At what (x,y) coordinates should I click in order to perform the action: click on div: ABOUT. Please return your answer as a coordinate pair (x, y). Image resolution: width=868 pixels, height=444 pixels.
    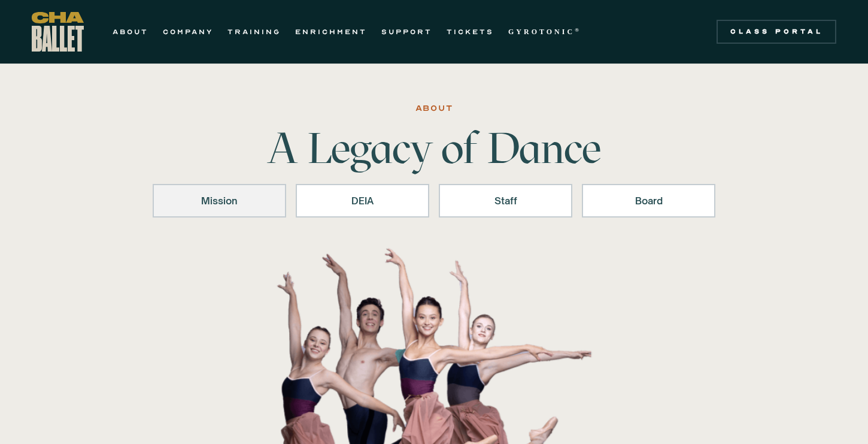
    Looking at the image, I should click on (434, 108).